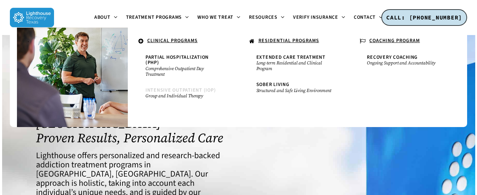 This screenshot has height=195, width=477. Describe the element at coordinates (392, 57) in the screenshot. I see `span: Recovery Coaching` at that location.